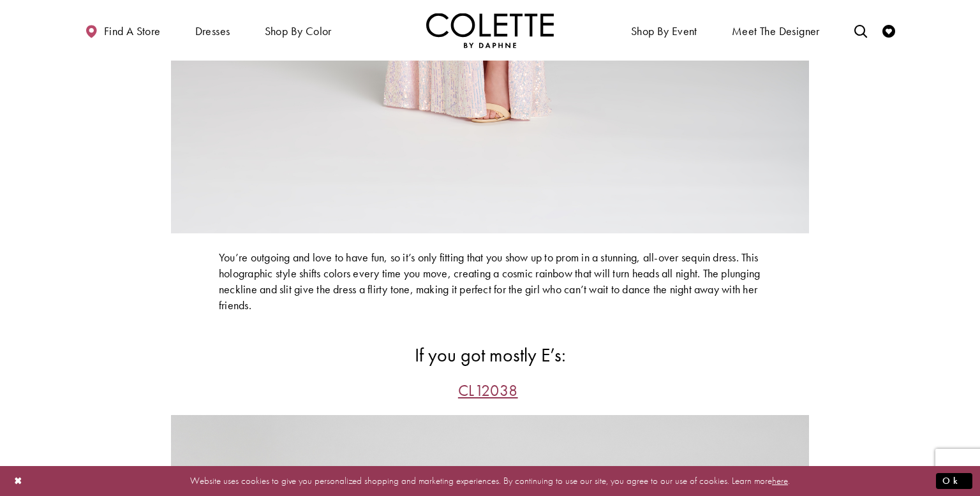  I want to click on span: Meet the designer, so click(776, 31).